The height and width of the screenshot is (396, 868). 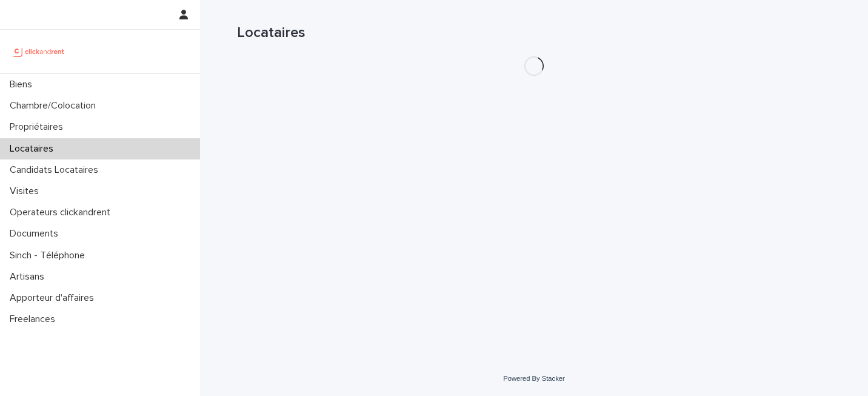 What do you see at coordinates (56, 105) in the screenshot?
I see `p: Chambre/Colocation` at bounding box center [56, 105].